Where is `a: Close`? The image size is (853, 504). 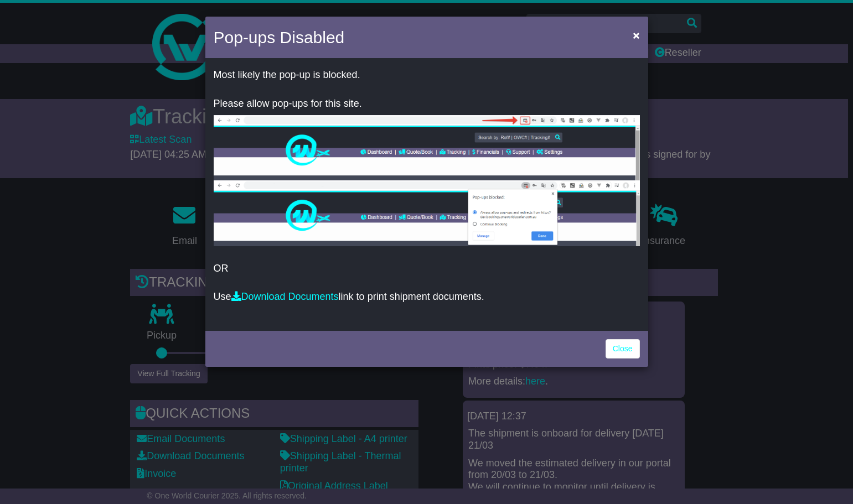 a: Close is located at coordinates (623, 349).